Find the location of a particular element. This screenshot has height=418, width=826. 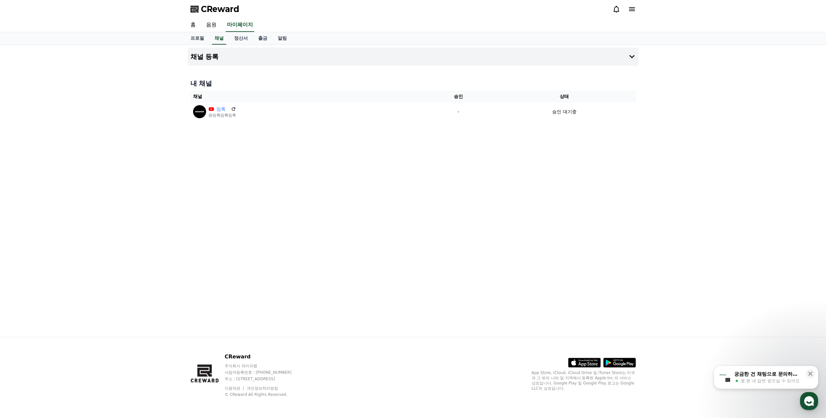

button: 채널 등록 is located at coordinates (413, 57).